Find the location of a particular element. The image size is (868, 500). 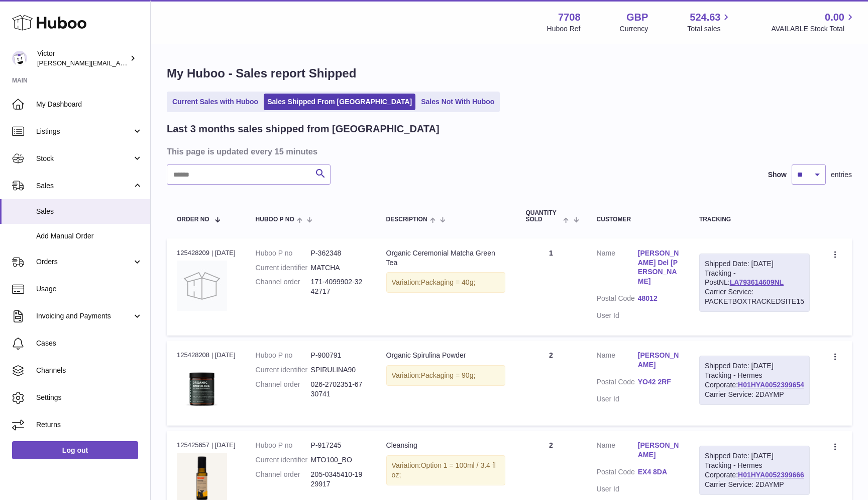

img: no-photo.jpg is located at coordinates (202, 286).